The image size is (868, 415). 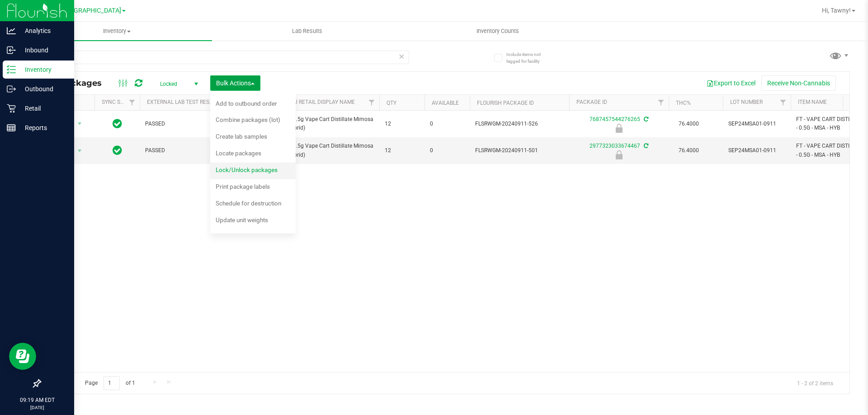 I want to click on input: 1, so click(x=111, y=384).